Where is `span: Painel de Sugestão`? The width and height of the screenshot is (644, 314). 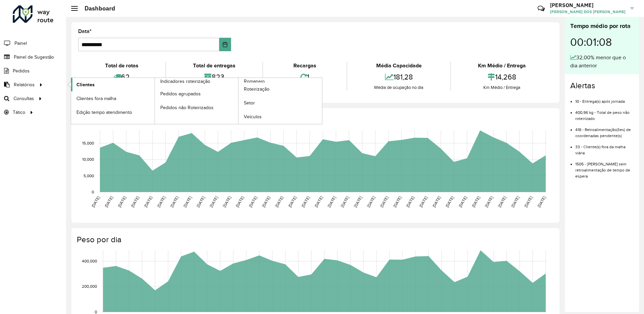
span: Painel de Sugestão is located at coordinates (33, 57).